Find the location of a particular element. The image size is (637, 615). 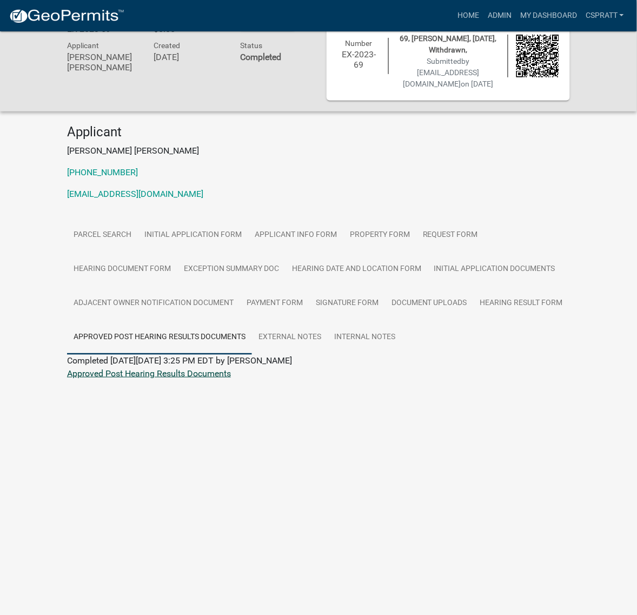

a: Request Form is located at coordinates (451, 235).